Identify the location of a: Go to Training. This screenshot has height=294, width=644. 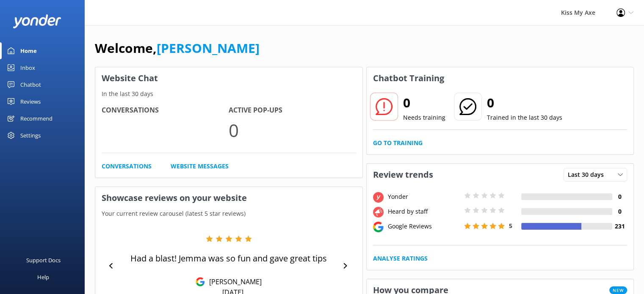
(398, 143).